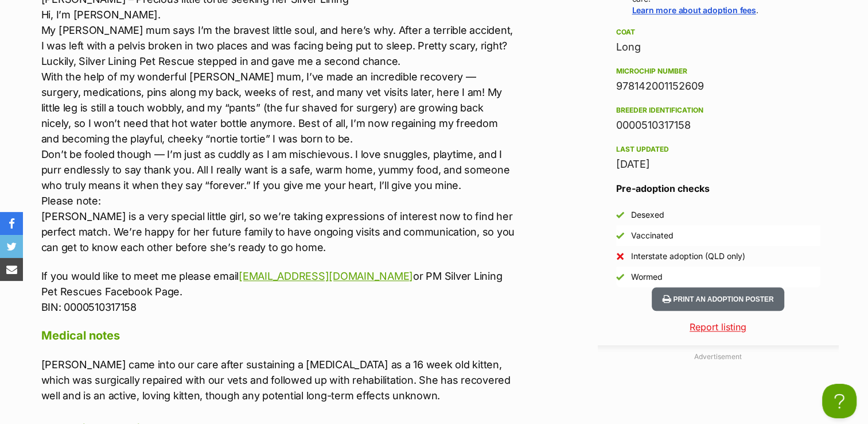 The image size is (868, 424). What do you see at coordinates (719, 47) in the screenshot?
I see `div: Long` at bounding box center [719, 47].